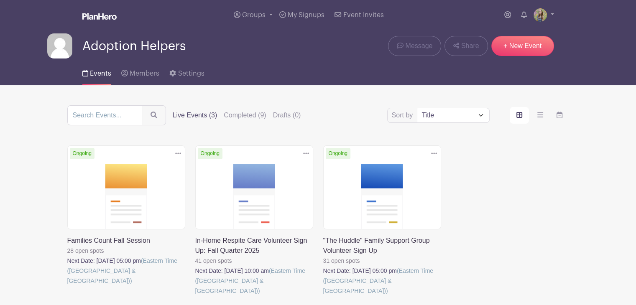  I want to click on label: Sort by, so click(404, 115).